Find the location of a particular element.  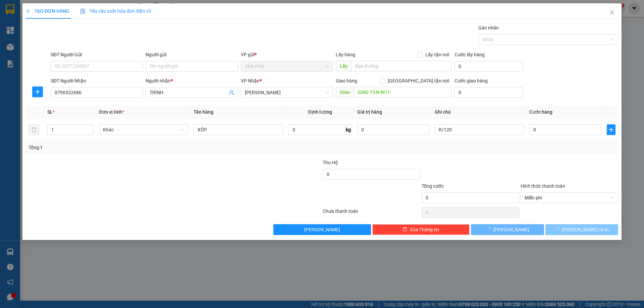

span: Thu Hộ is located at coordinates (330, 163).